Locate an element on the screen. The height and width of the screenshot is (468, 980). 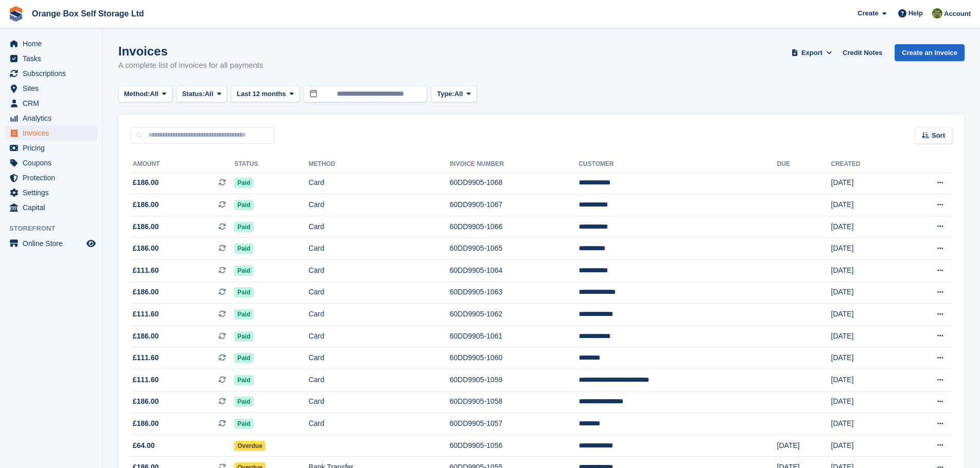
td: 60DD9905-1068 is located at coordinates (514, 183).